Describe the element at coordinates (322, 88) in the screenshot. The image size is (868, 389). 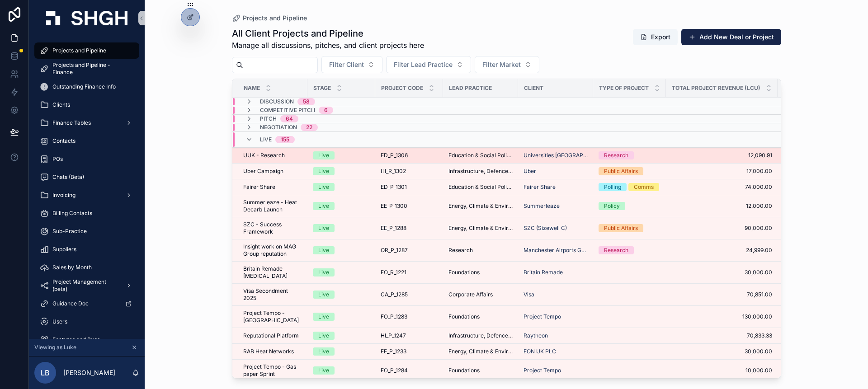
I see `span: Stage` at that location.